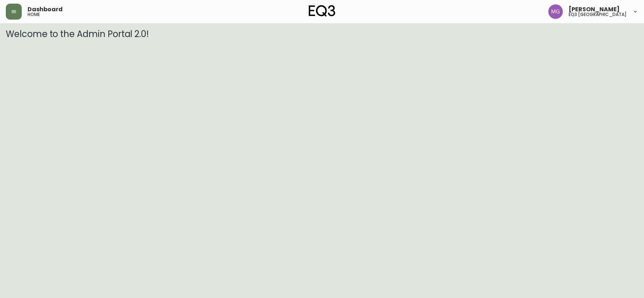  What do you see at coordinates (322, 11) in the screenshot?
I see `img: logo` at bounding box center [322, 11].